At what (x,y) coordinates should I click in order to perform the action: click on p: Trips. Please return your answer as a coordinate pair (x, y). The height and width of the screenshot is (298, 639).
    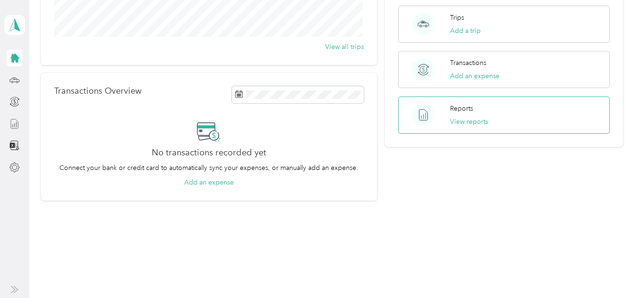
    Looking at the image, I should click on (457, 17).